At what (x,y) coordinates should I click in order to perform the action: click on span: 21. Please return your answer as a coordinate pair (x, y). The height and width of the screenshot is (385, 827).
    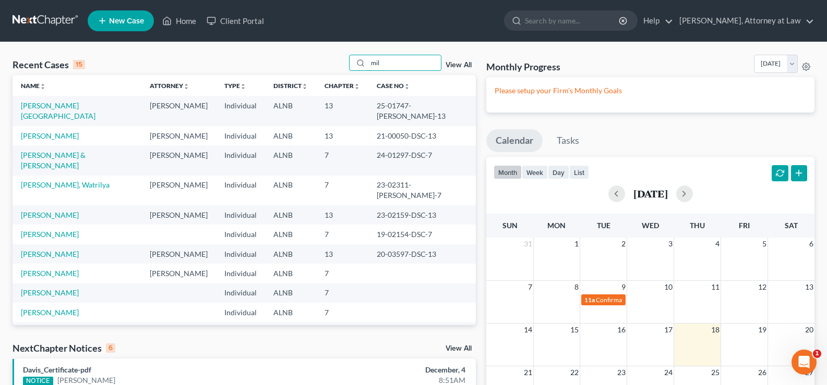
    Looking at the image, I should click on (528, 373).